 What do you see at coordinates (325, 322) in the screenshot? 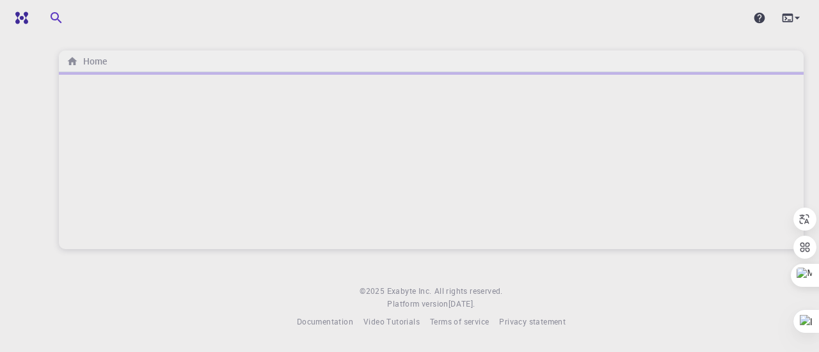
I see `a: Documentation` at bounding box center [325, 322].